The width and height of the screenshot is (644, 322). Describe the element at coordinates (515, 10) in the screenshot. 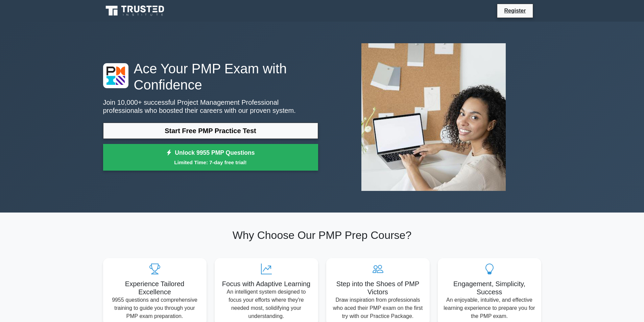

I see `a: Register` at that location.